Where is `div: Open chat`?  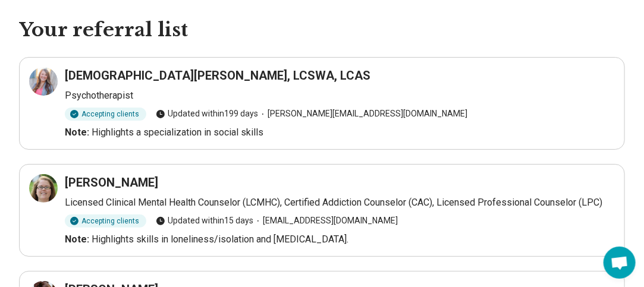 div: Open chat is located at coordinates (620, 263).